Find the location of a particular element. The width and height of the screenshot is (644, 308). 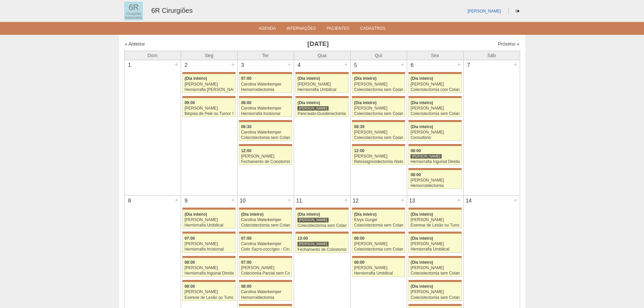

div: Fechamento de Colostomia ou Enterostomia is located at coordinates (321, 250).